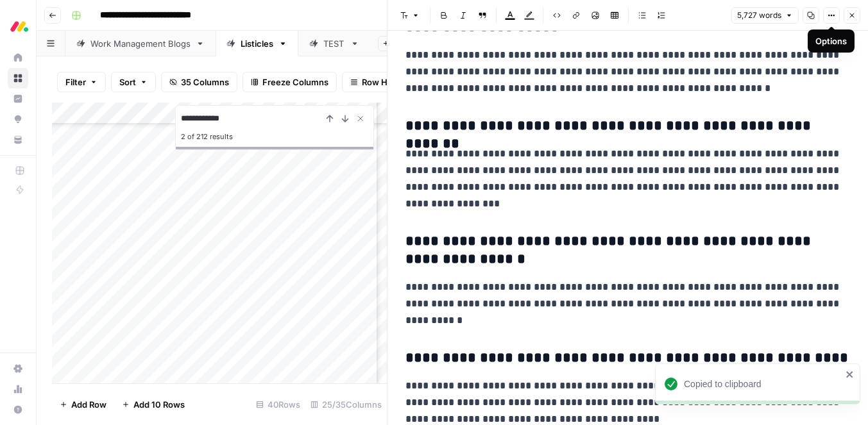  What do you see at coordinates (278, 405) in the screenshot?
I see `div: 40 Rows` at bounding box center [278, 405].